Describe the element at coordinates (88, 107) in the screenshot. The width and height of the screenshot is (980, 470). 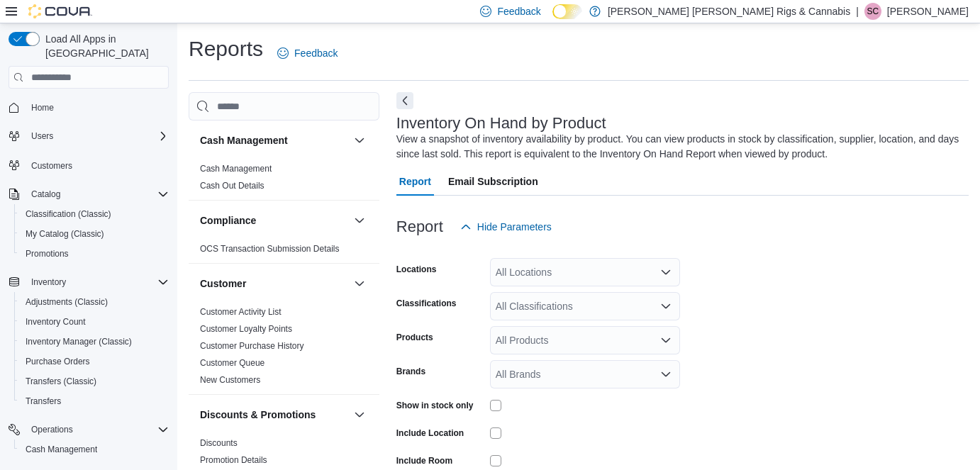
I see `button: Home` at that location.